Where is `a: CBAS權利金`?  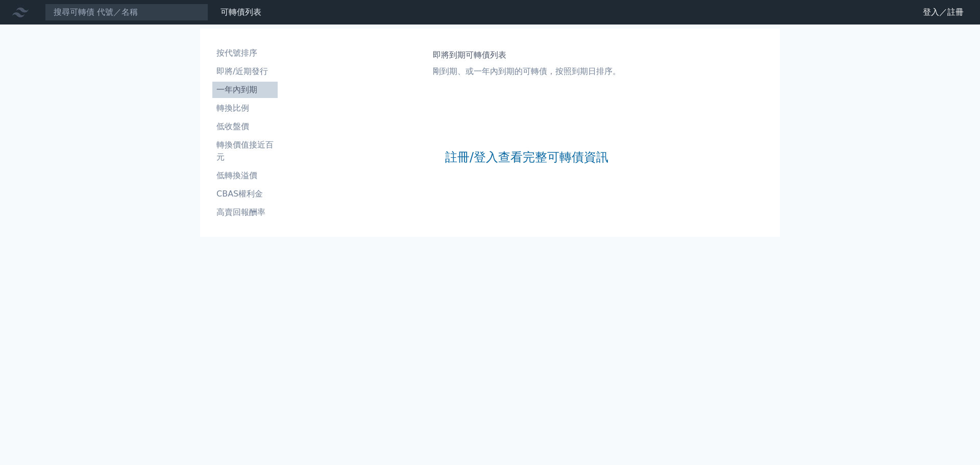 a: CBAS權利金 is located at coordinates (245, 194).